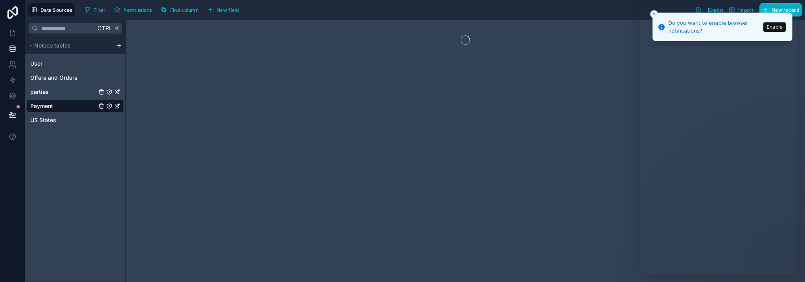 Image resolution: width=805 pixels, height=282 pixels. I want to click on a: Permissions, so click(134, 10).